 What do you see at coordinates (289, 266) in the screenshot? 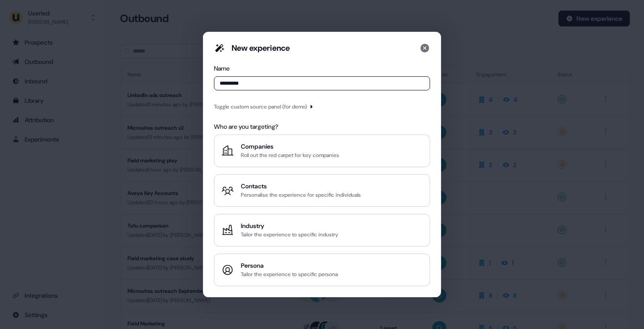
I see `div: Persona` at bounding box center [289, 266].